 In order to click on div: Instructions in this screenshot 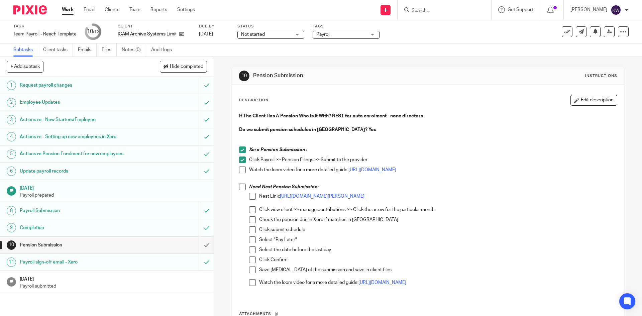, I will do `click(602, 76)`.